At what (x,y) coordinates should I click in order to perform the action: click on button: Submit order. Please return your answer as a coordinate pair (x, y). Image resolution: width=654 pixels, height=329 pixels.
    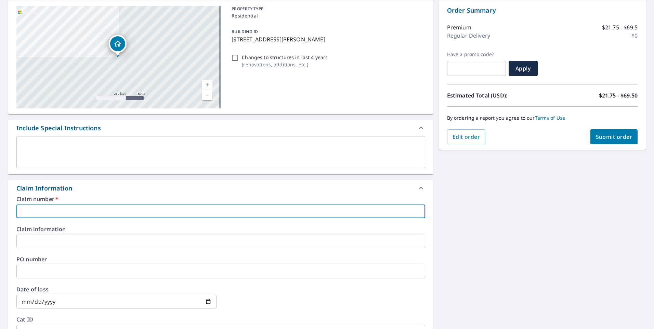
    Looking at the image, I should click on (614, 137).